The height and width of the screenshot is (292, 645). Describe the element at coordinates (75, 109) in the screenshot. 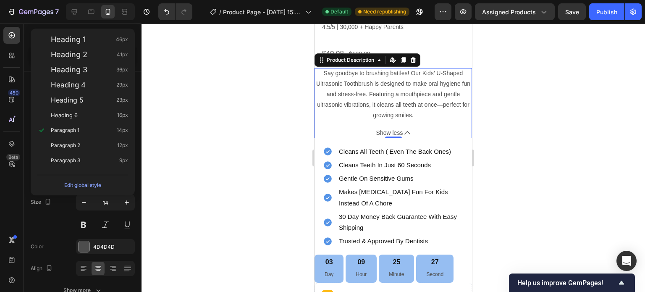

I see `span: Show less` at that location.